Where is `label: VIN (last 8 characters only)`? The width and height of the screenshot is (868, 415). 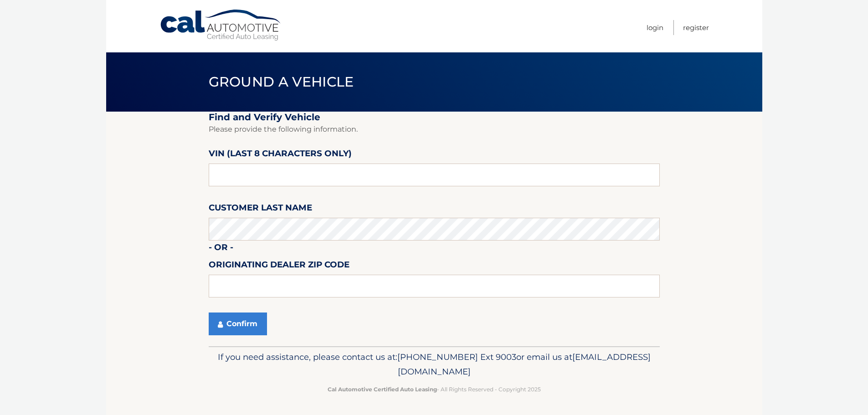 label: VIN (last 8 characters only) is located at coordinates (280, 155).